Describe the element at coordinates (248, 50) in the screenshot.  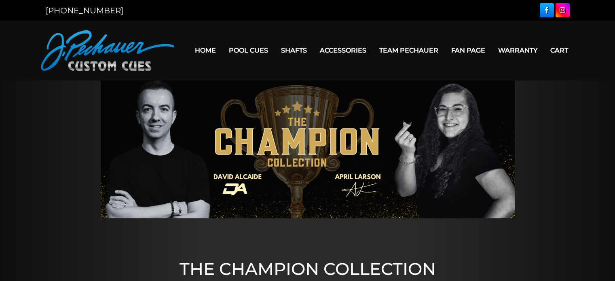
I see `a: Pool Cues` at that location.